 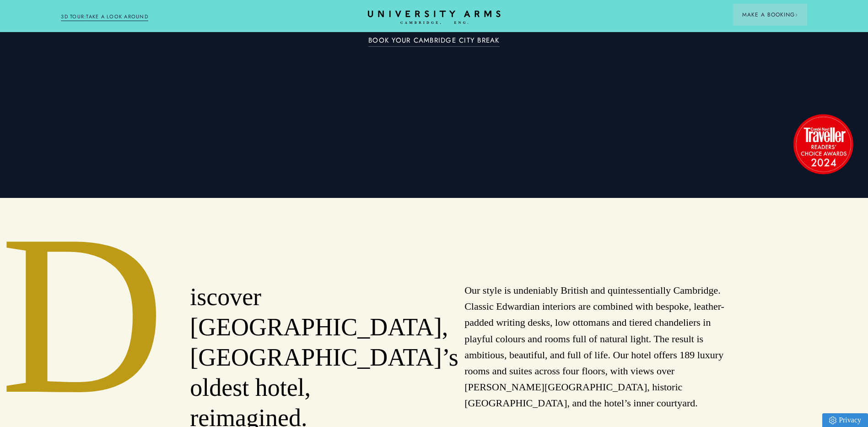 I want to click on a: Privacy, so click(x=845, y=420).